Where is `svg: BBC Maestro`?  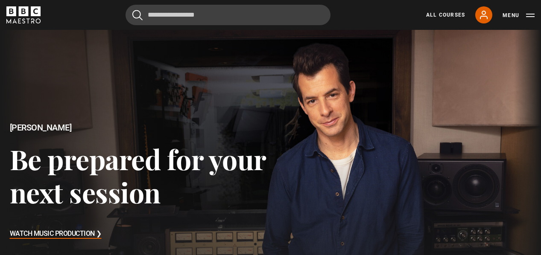
svg: BBC Maestro is located at coordinates (23, 15).